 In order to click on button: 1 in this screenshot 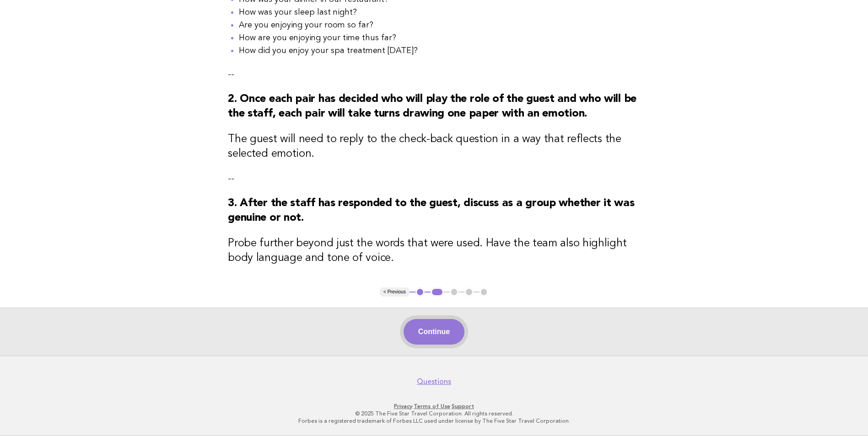, I will do `click(420, 292)`.